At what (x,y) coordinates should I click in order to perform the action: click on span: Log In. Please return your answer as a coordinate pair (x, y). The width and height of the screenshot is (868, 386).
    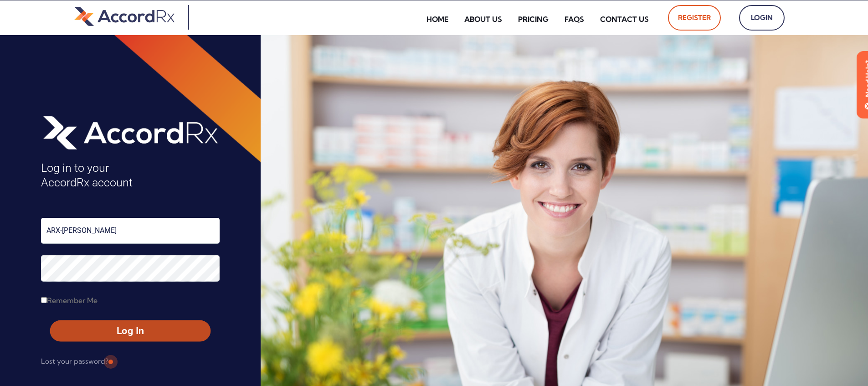
    Looking at the image, I should click on (130, 331).